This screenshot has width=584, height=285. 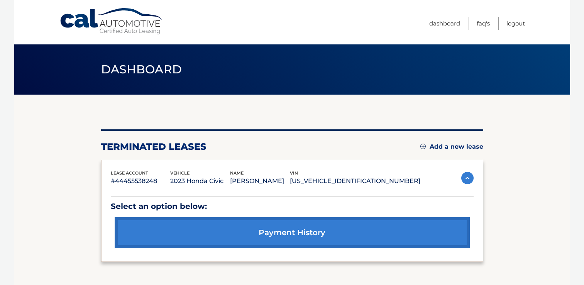 What do you see at coordinates (467, 178) in the screenshot?
I see `img: accordion-active.svg` at bounding box center [467, 178].